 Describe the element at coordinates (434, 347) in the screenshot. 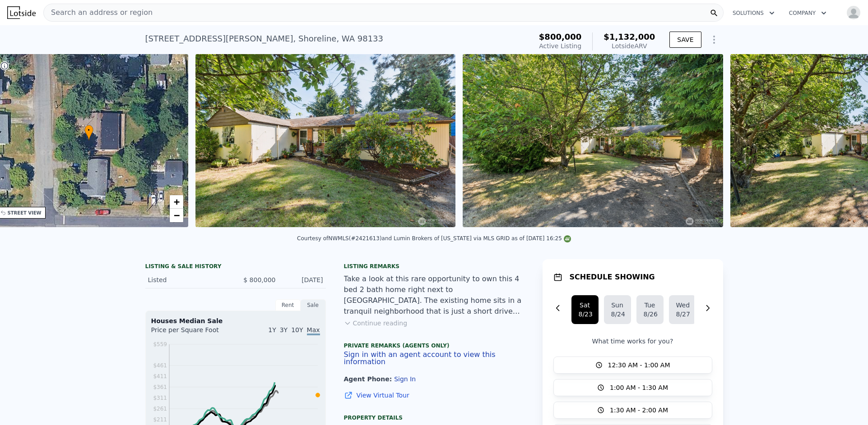

I see `div: Private Remarks (Agents Only)` at that location.